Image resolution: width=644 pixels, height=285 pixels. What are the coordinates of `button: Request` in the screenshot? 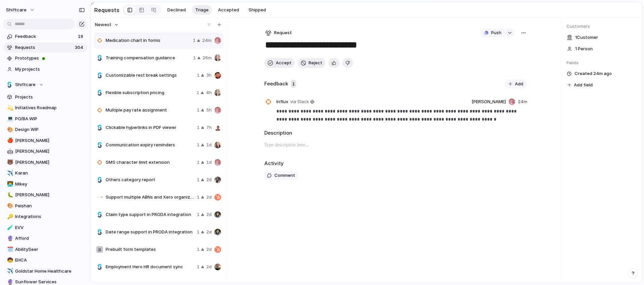 It's located at (278, 33).